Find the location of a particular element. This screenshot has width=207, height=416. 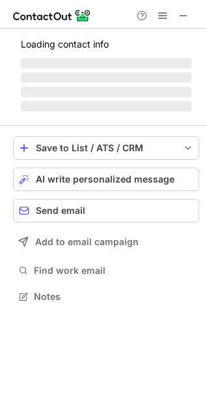

span: Notes is located at coordinates (114, 297).